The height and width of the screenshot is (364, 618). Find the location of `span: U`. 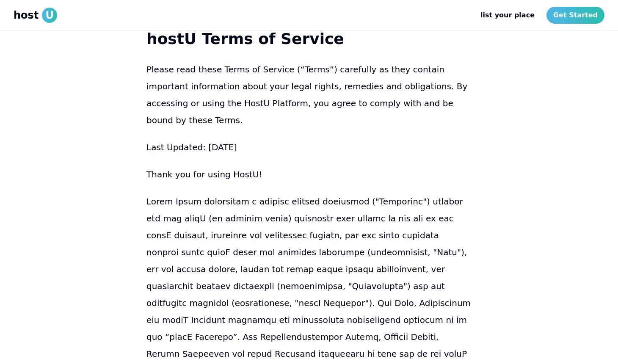

span: U is located at coordinates (50, 15).